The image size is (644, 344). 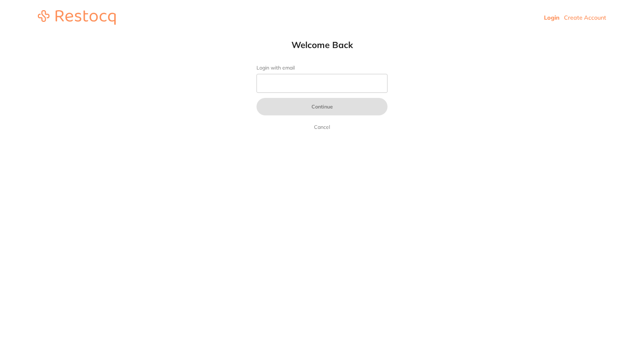 What do you see at coordinates (322, 107) in the screenshot?
I see `button: Continue` at bounding box center [322, 107].